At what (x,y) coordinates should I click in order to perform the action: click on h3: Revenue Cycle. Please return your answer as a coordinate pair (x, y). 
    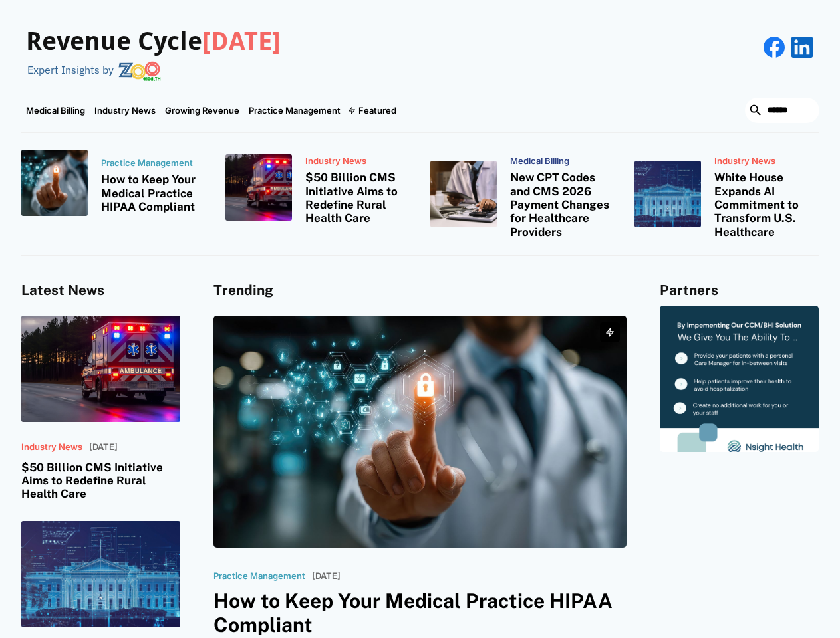
    Looking at the image, I should click on (153, 42).